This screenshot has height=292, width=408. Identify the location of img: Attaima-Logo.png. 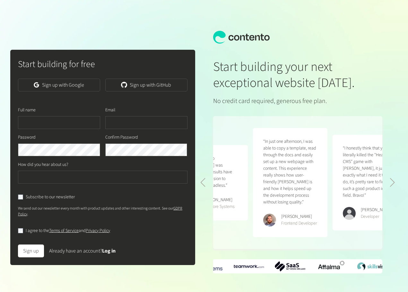
(331, 266).